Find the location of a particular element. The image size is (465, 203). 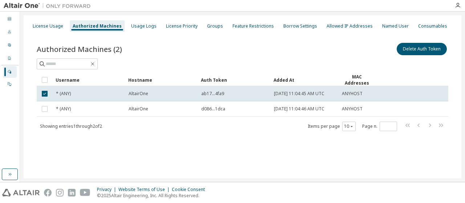

div: Users is located at coordinates (10, 32).